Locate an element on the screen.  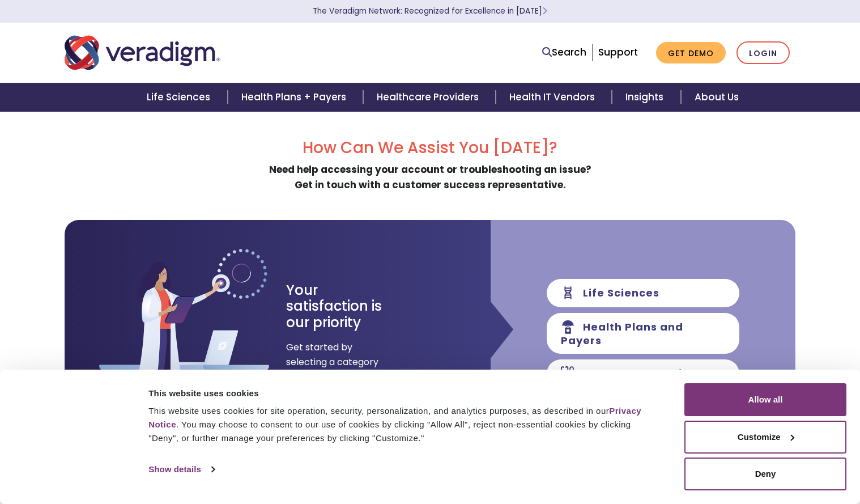
a: Health IT Vendors is located at coordinates (554, 96).